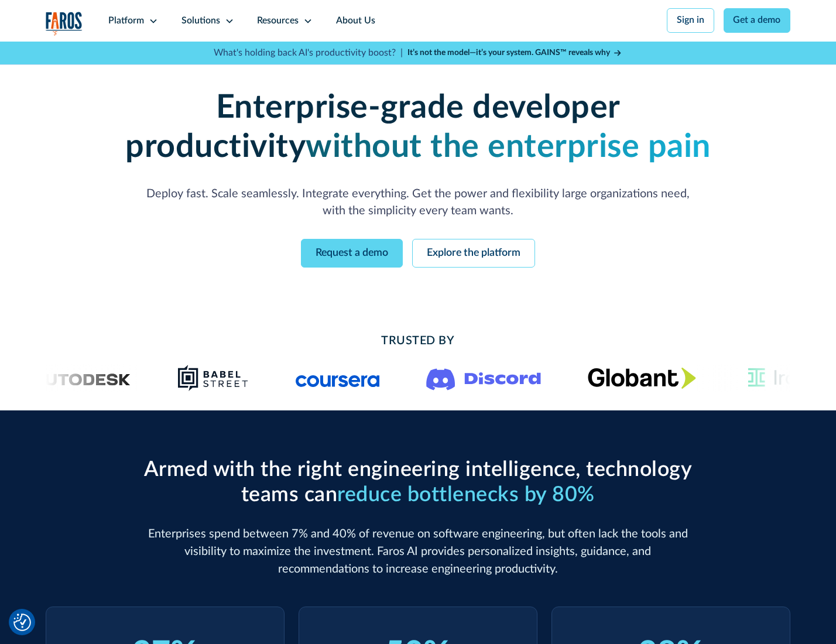 Image resolution: width=836 pixels, height=644 pixels. Describe the element at coordinates (352, 253) in the screenshot. I see `a: Request a demo` at that location.